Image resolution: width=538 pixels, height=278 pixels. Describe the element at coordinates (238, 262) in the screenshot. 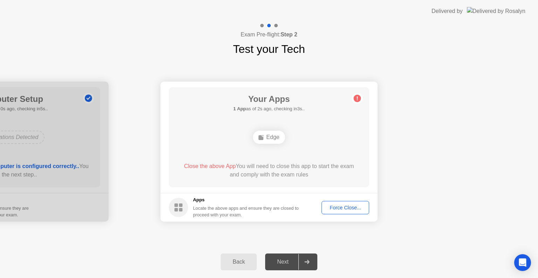

I see `button: Back` at that location.